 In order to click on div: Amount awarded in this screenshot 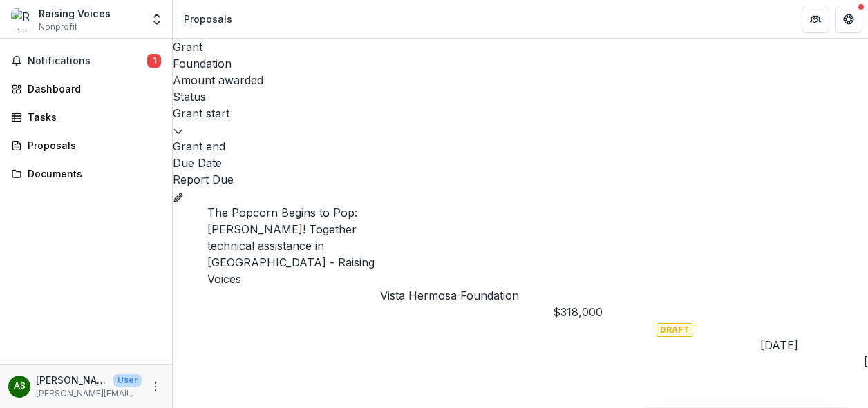, I will do `click(520, 80)`.